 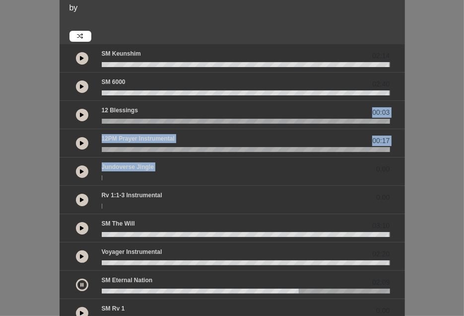 What do you see at coordinates (381, 141) in the screenshot?
I see `span: 00:17` at bounding box center [381, 141].